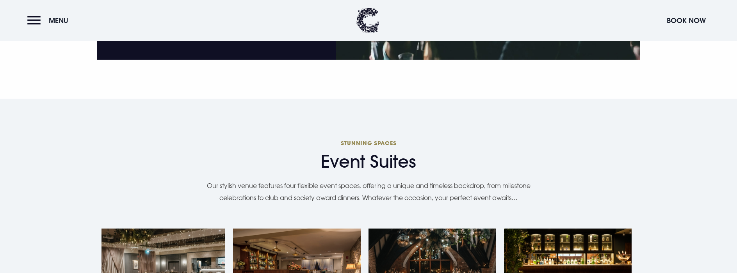 This screenshot has height=273, width=737. What do you see at coordinates (368, 20) in the screenshot?
I see `img: Clandeboye Lodge` at bounding box center [368, 20].